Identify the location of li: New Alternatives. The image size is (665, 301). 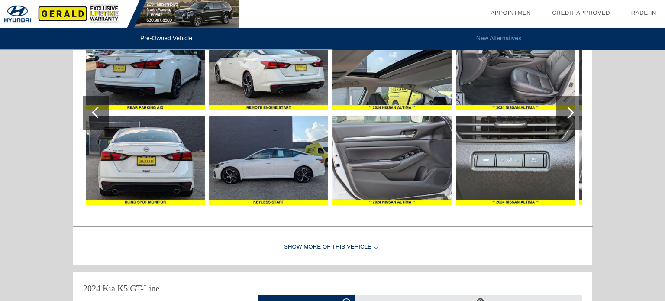
(499, 39).